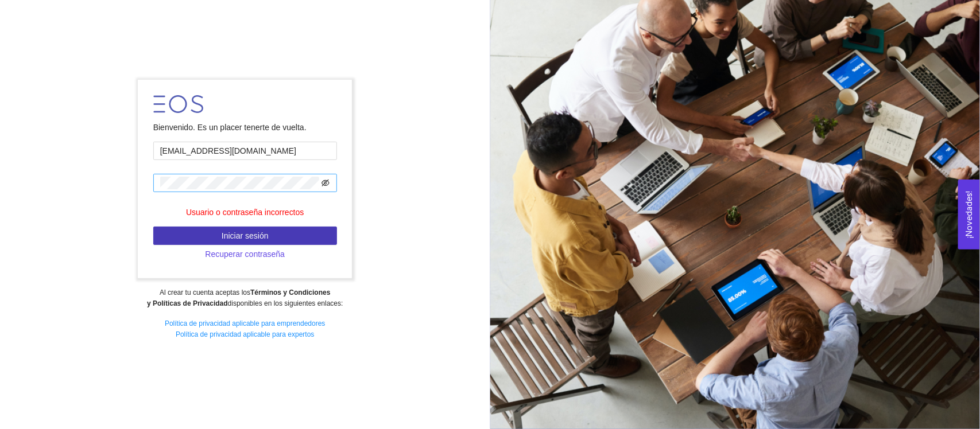 Image resolution: width=980 pixels, height=429 pixels. Describe the element at coordinates (245, 254) in the screenshot. I see `a: Recuperar contraseña` at that location.